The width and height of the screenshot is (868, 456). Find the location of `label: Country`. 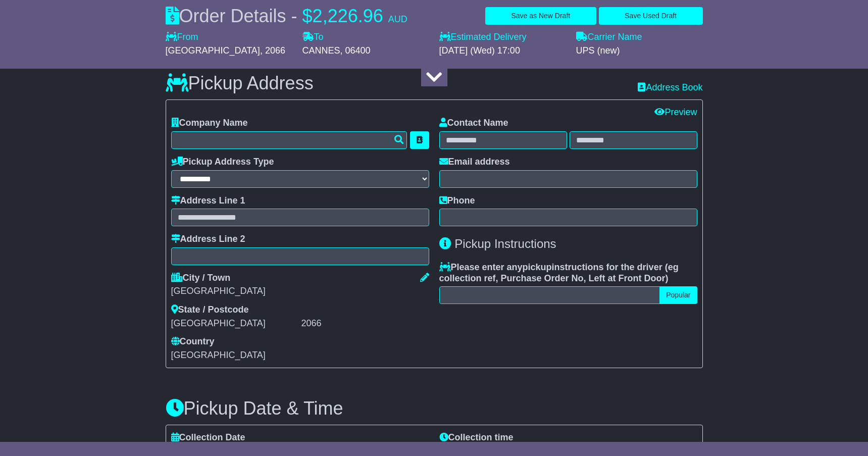

label: Country is located at coordinates (193, 342).